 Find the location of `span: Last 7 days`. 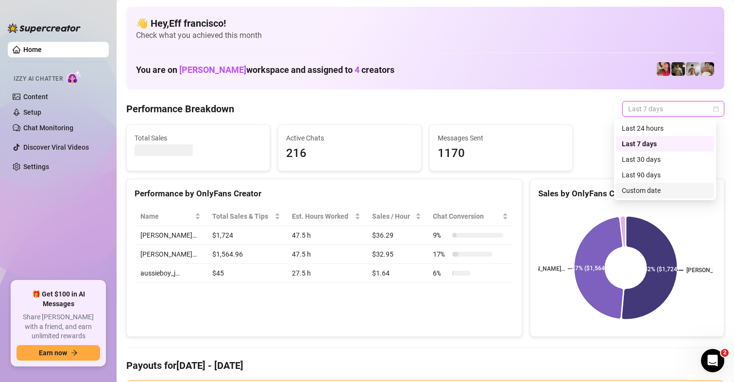

span: Last 7 days is located at coordinates (673, 109).